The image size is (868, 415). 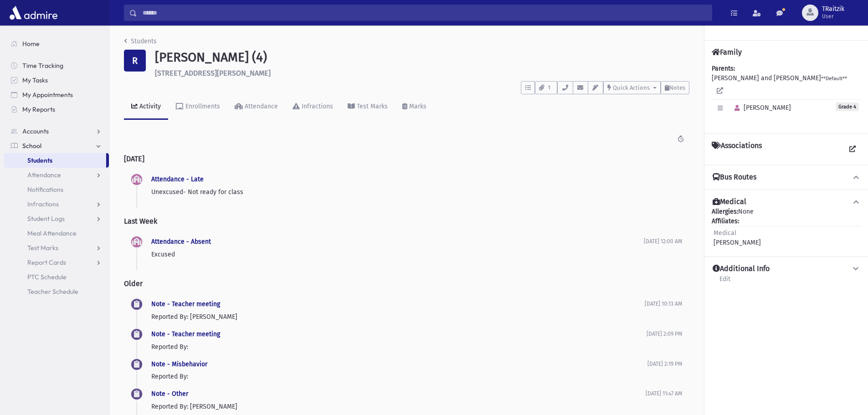 What do you see at coordinates (39, 161) in the screenshot?
I see `span: Students` at bounding box center [39, 161].